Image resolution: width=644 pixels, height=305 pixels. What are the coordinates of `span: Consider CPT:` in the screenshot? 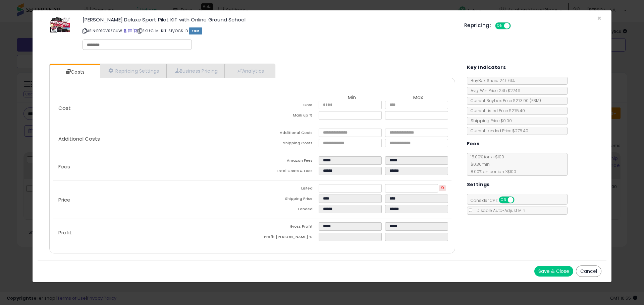 It's located at (495, 200).